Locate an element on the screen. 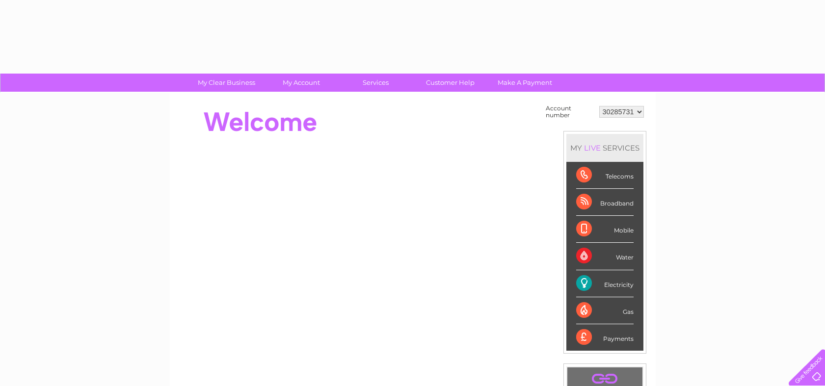  div: Water is located at coordinates (604, 256).